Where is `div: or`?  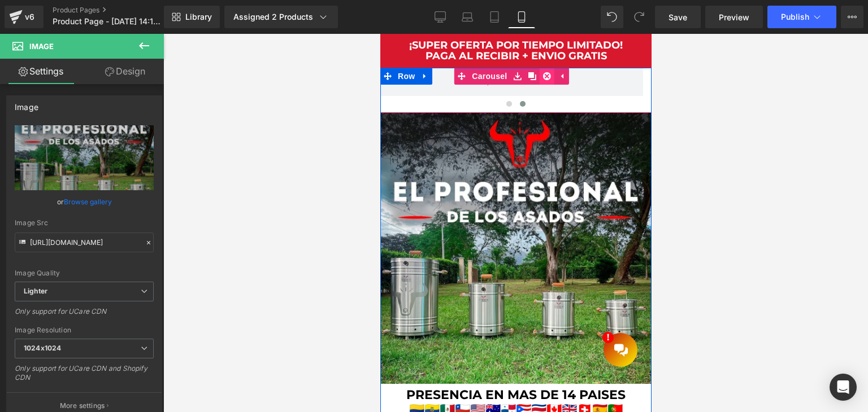 div: or is located at coordinates (84, 202).